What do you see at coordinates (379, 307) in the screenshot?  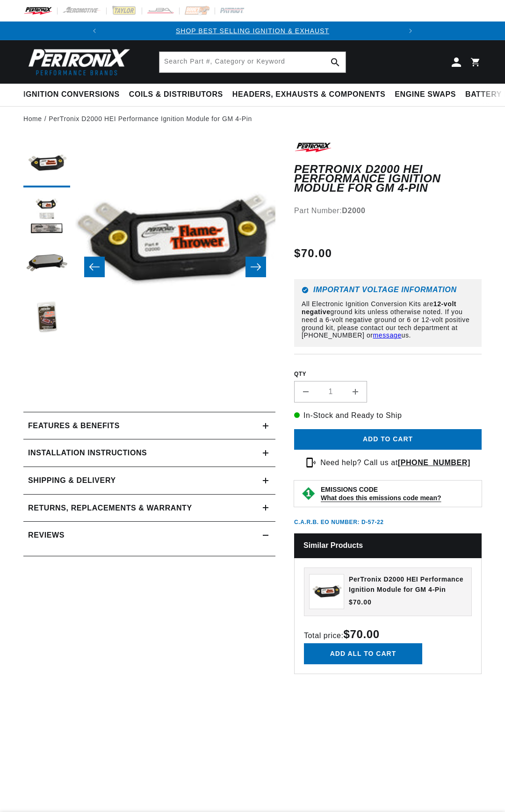 I see `strong: 12-volt negative` at bounding box center [379, 307].